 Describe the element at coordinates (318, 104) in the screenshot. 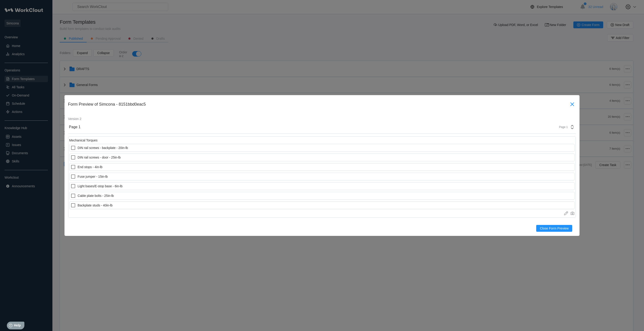

I see `div: Form Preview of Simcona - 8151bbd0eac5` at that location.